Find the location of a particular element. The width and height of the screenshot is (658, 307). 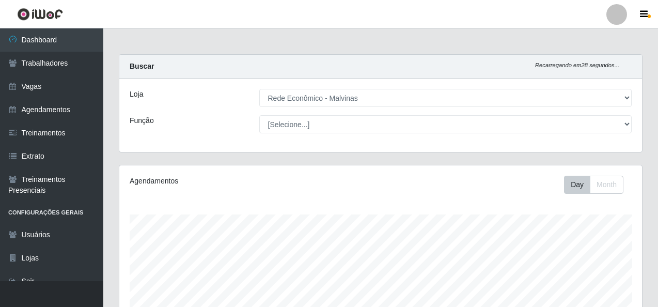

img: CoreUI Logo is located at coordinates (40, 14).